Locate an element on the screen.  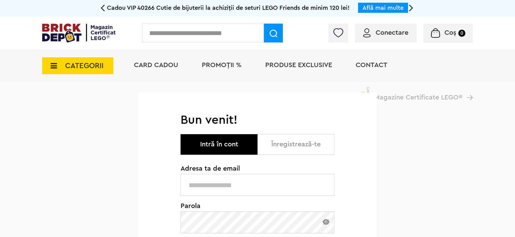
span: PROMOȚII % is located at coordinates (222, 65).